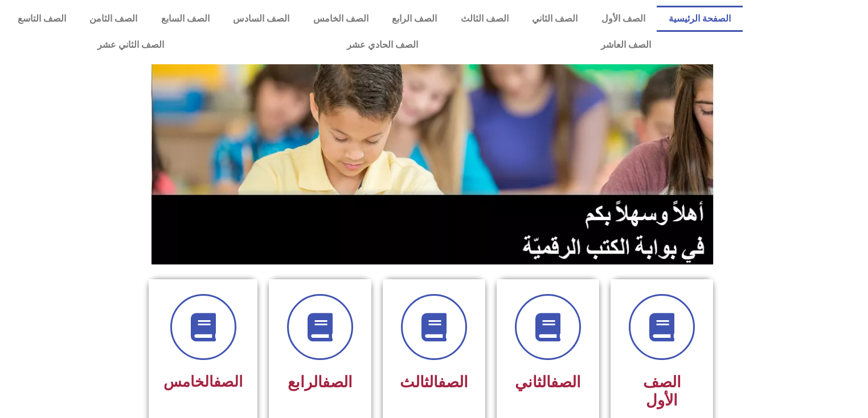  Describe the element at coordinates (484, 19) in the screenshot. I see `a: الصف الثالث` at that location.